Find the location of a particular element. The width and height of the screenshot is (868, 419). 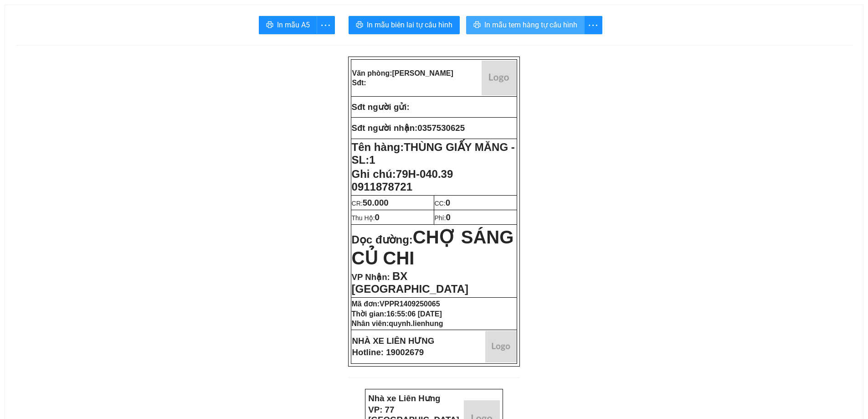

span: In mẫu tem hàng tự cấu hình is located at coordinates (531, 25).